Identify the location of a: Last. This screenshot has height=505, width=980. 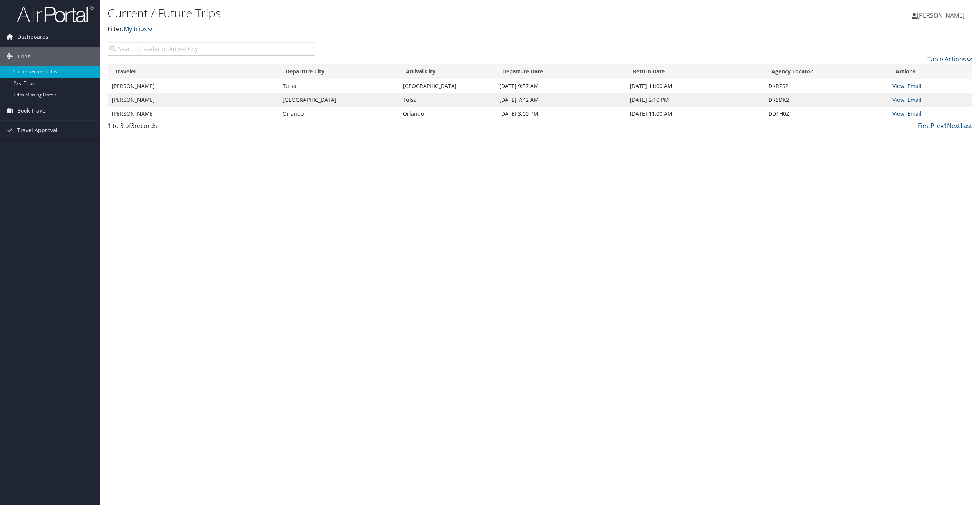
(967, 126).